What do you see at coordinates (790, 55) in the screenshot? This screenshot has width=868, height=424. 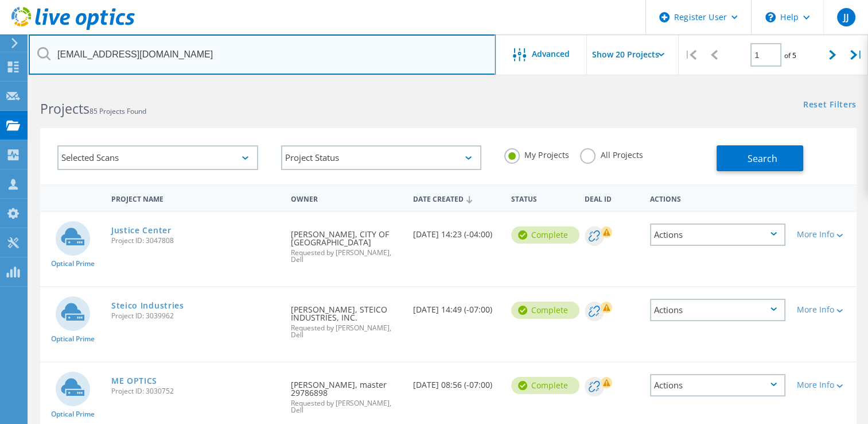 I see `span: of 5` at bounding box center [790, 55].